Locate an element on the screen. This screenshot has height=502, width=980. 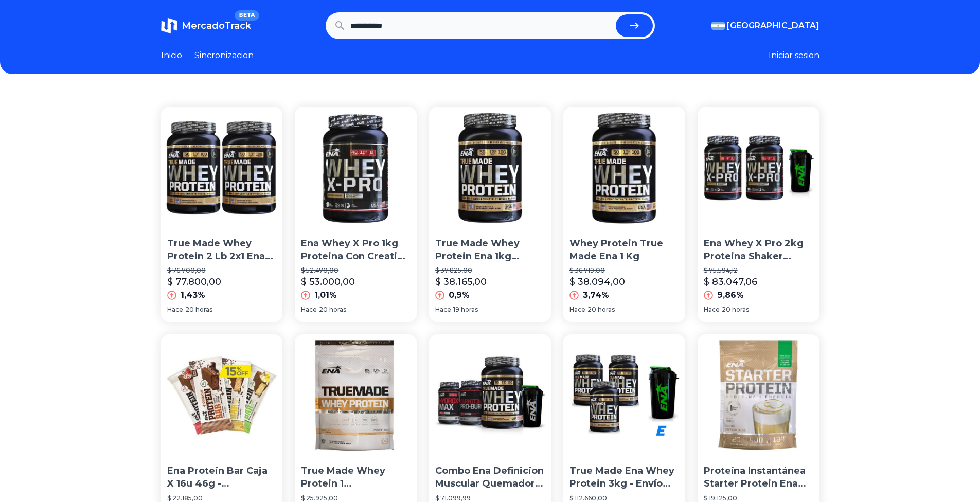
p: Whey Protein True Made Ena 1 Kg is located at coordinates (624, 250).